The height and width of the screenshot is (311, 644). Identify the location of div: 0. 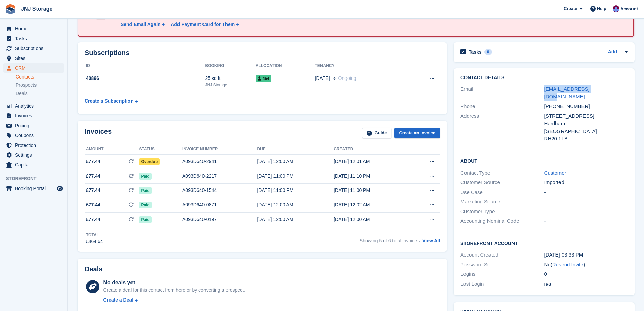
(488, 52).